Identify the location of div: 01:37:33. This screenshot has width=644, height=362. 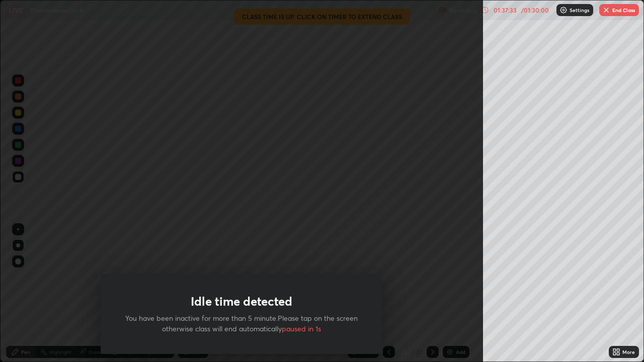
(505, 10).